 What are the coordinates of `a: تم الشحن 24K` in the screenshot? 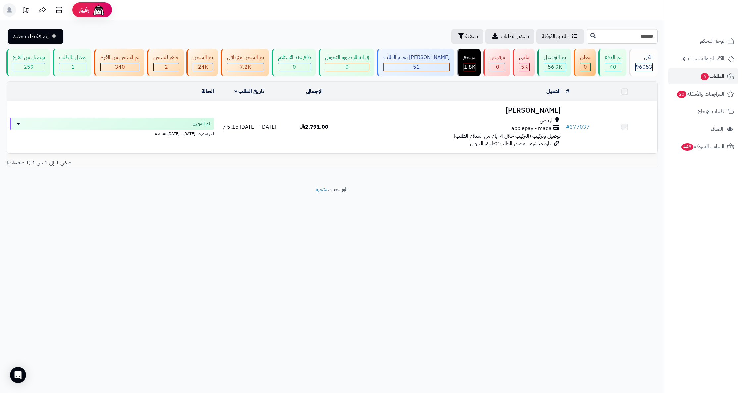 It's located at (202, 62).